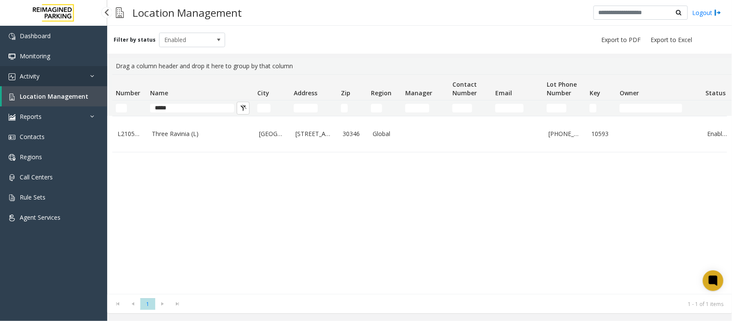  What do you see at coordinates (32, 136) in the screenshot?
I see `span: Contacts` at bounding box center [32, 136].